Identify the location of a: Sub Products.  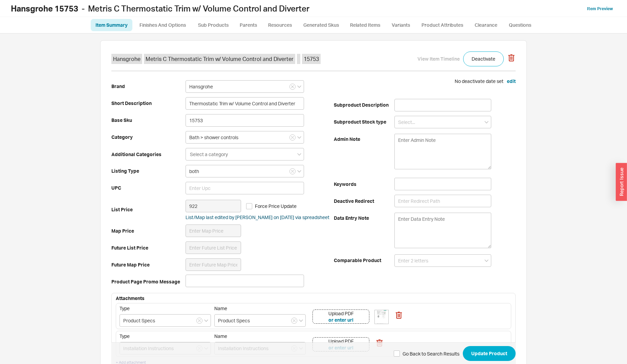
(213, 25).